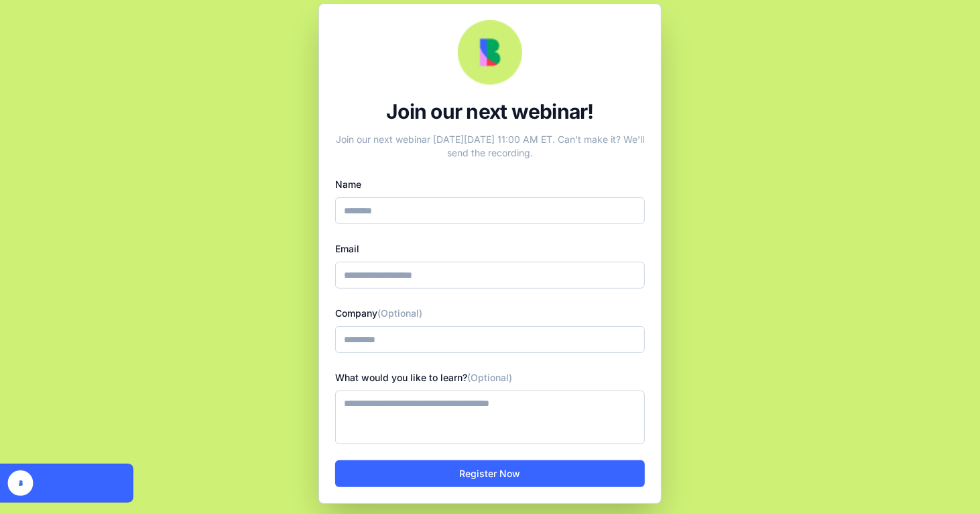 Image resolution: width=980 pixels, height=514 pixels. I want to click on label: Name, so click(348, 184).